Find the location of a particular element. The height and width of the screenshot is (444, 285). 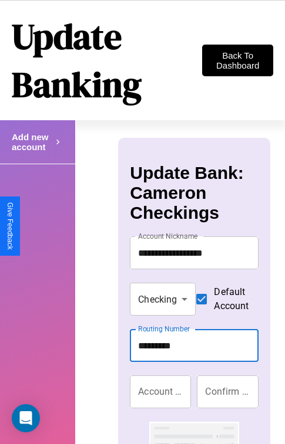

label: Routing Number is located at coordinates (164, 329).